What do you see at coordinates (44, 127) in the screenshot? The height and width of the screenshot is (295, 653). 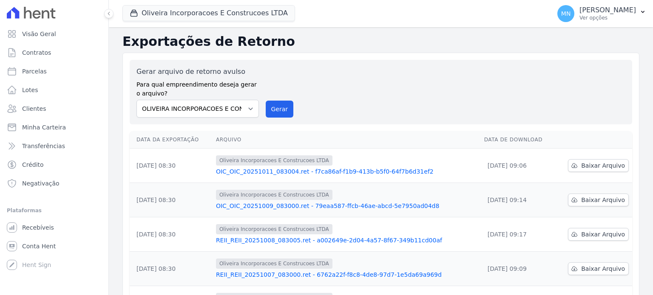 I see `span: Minha Carteira` at bounding box center [44, 127].